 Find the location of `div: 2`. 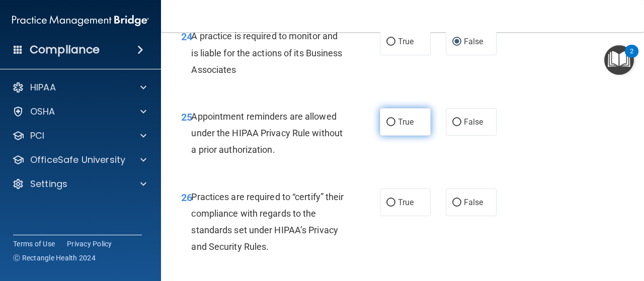

div: 2 is located at coordinates (631, 58).